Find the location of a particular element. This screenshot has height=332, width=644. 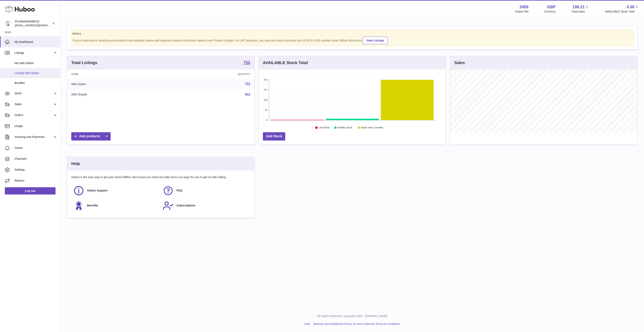

text: 79 is located at coordinates (266, 110).